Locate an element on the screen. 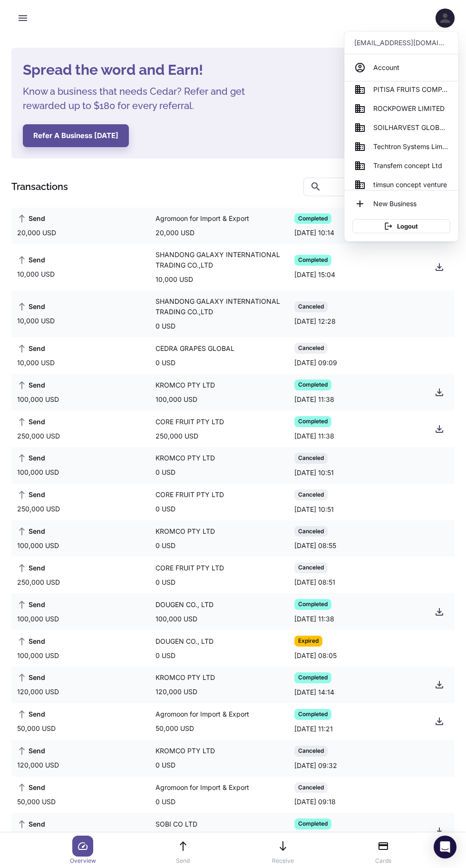  span: timsun concept venture is located at coordinates (410, 185).